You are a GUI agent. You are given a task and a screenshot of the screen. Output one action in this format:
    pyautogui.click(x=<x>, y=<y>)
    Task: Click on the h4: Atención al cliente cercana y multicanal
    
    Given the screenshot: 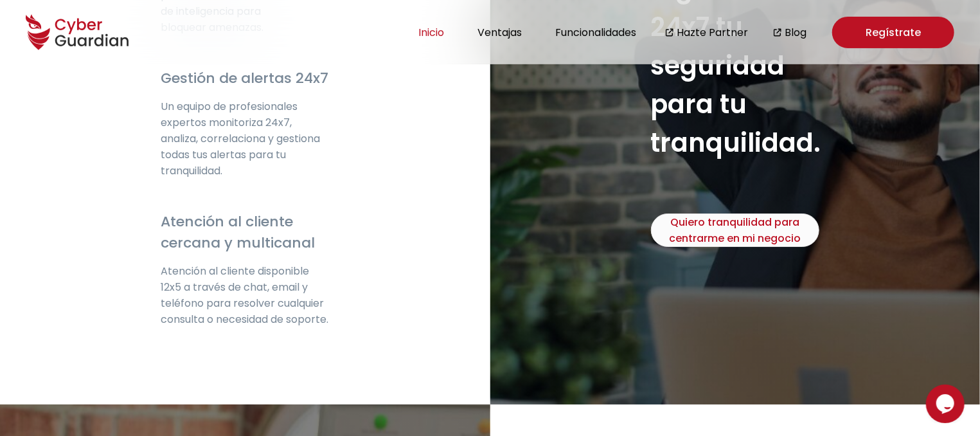 What is the action you would take?
    pyautogui.click(x=245, y=232)
    